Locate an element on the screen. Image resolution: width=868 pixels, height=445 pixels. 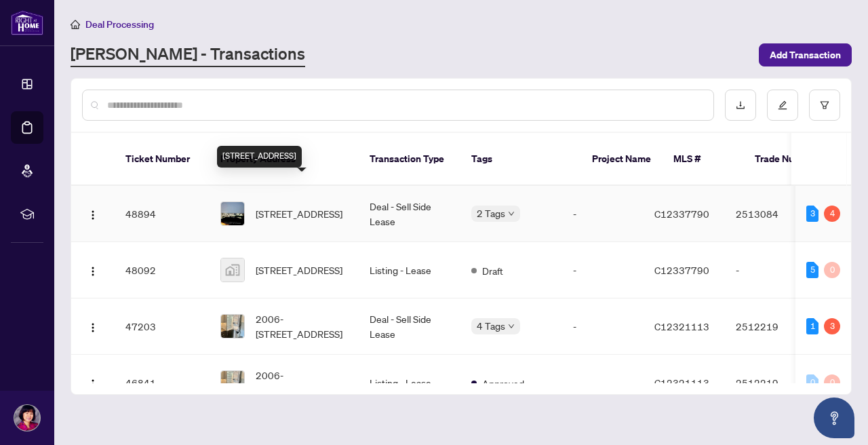
th: Tags is located at coordinates (521, 159).